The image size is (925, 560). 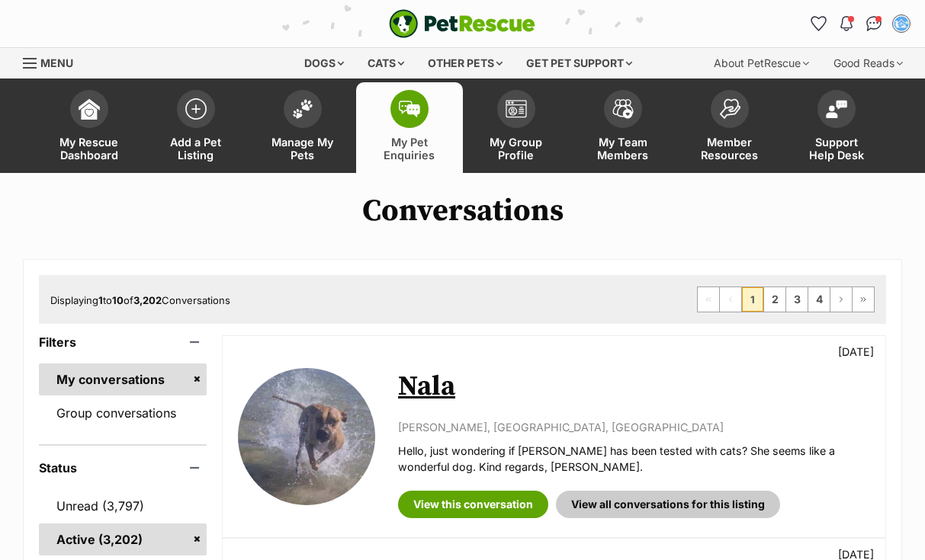 I want to click on span: Previous page, so click(x=730, y=300).